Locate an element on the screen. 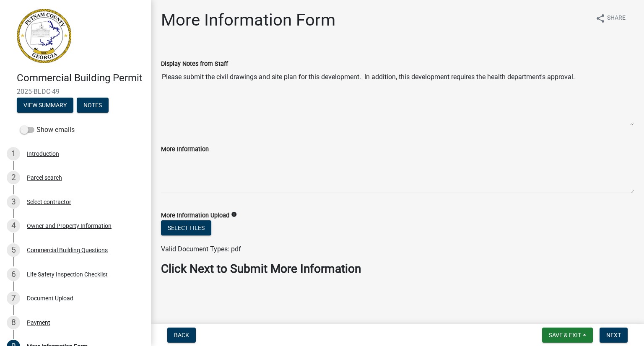 Image resolution: width=644 pixels, height=346 pixels. h4: Commercial Building Permit is located at coordinates (80, 78).